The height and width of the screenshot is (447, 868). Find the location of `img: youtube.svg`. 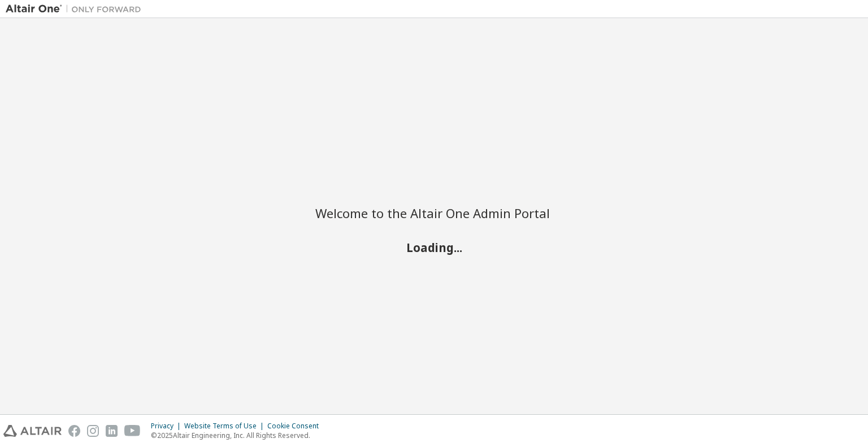

img: youtube.svg is located at coordinates (132, 430).